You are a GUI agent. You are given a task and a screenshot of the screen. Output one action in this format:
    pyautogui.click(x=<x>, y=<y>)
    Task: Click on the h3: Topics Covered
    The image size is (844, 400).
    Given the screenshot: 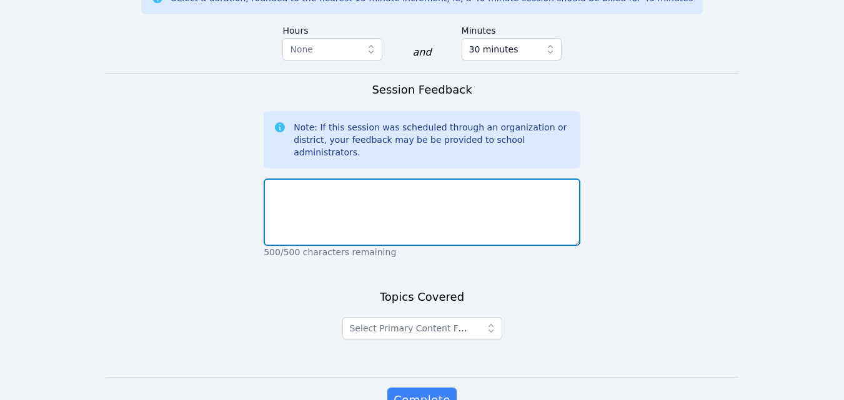 What is the action you would take?
    pyautogui.click(x=422, y=297)
    